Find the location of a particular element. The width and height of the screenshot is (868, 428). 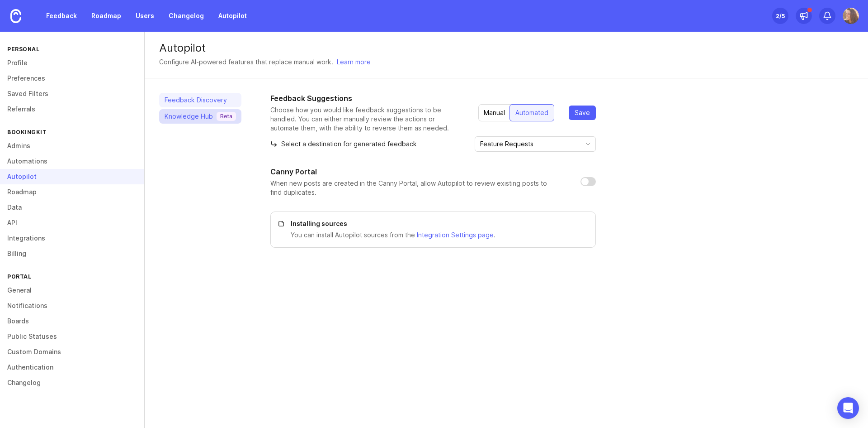

button: Lucia Bayon is located at coordinates (851, 16).